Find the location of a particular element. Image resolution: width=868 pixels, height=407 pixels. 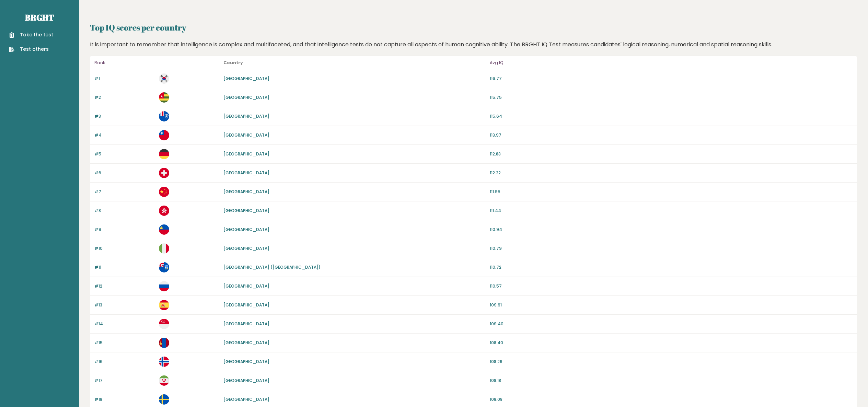

img: it.svg is located at coordinates (164, 249).